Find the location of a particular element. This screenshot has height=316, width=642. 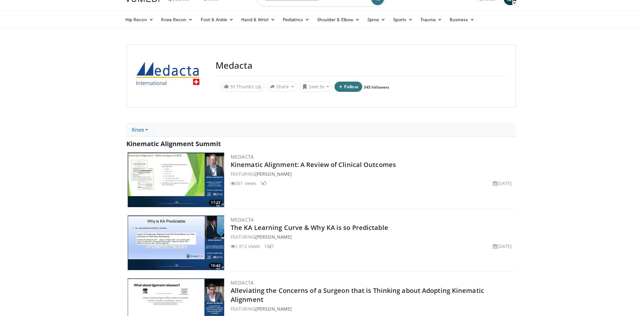

button: Share is located at coordinates (282, 87).